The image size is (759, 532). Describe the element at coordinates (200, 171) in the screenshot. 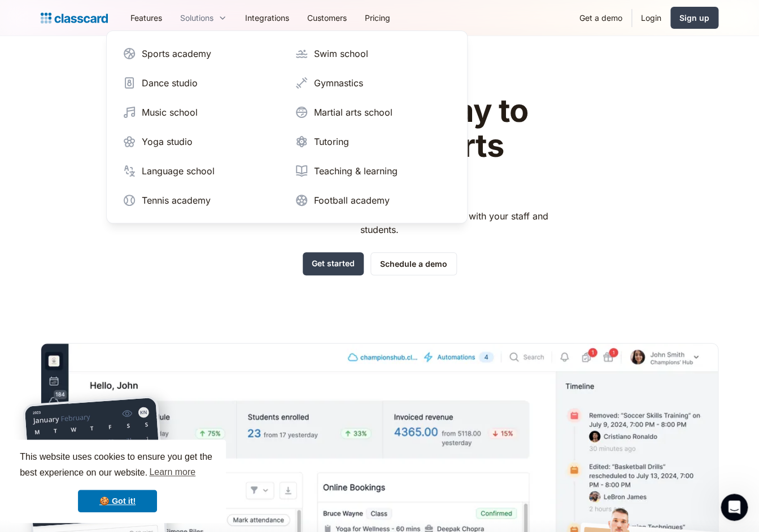

I see `a: Language school` at that location.